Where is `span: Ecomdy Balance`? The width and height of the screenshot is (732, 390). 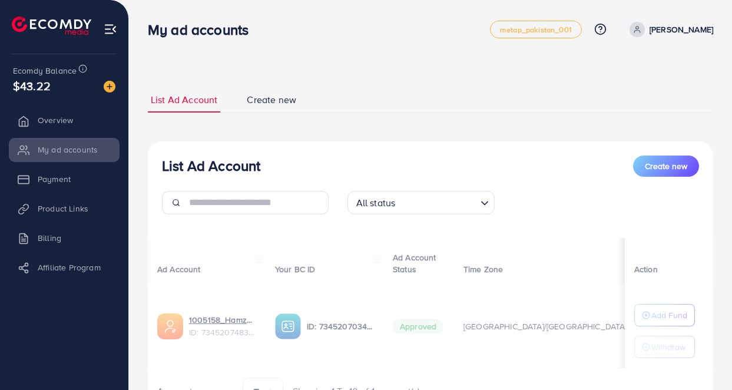
span: Ecomdy Balance is located at coordinates (45, 71).